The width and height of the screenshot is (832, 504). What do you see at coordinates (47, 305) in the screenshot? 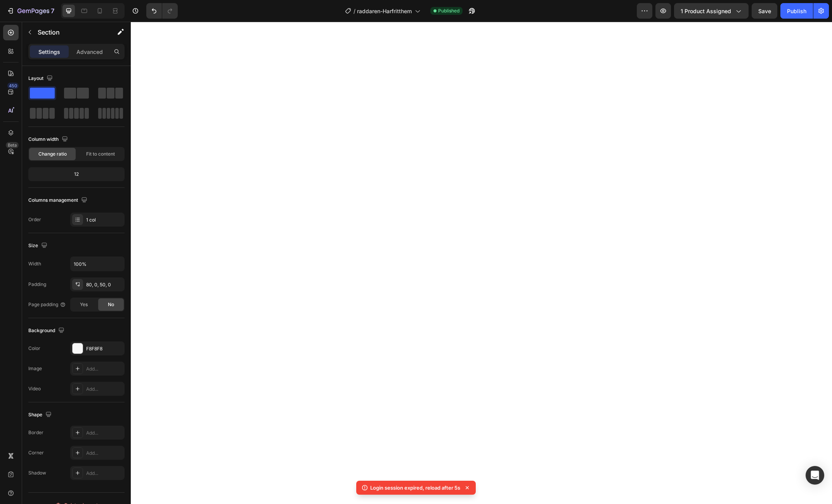
I see `div: Page padding` at bounding box center [47, 305].